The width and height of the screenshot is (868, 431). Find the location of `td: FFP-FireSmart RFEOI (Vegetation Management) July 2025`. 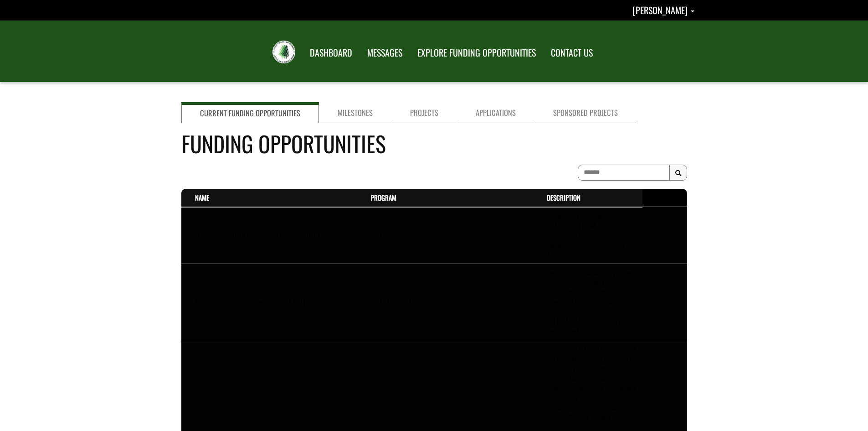

td: FFP-FireSmart RFEOI (Vegetation Management) July 2025 is located at coordinates (269, 235).